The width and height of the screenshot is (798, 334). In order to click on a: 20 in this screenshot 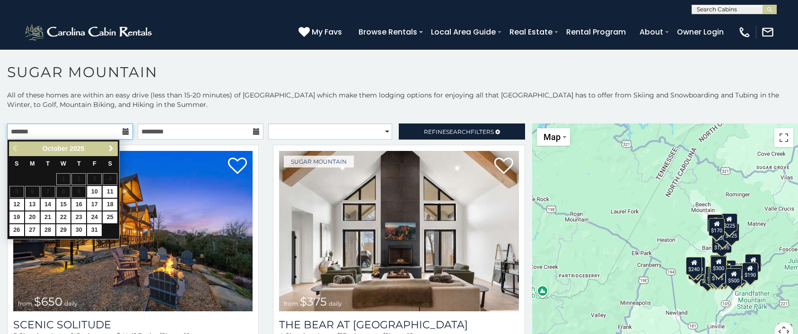, I will do `click(32, 217)`.